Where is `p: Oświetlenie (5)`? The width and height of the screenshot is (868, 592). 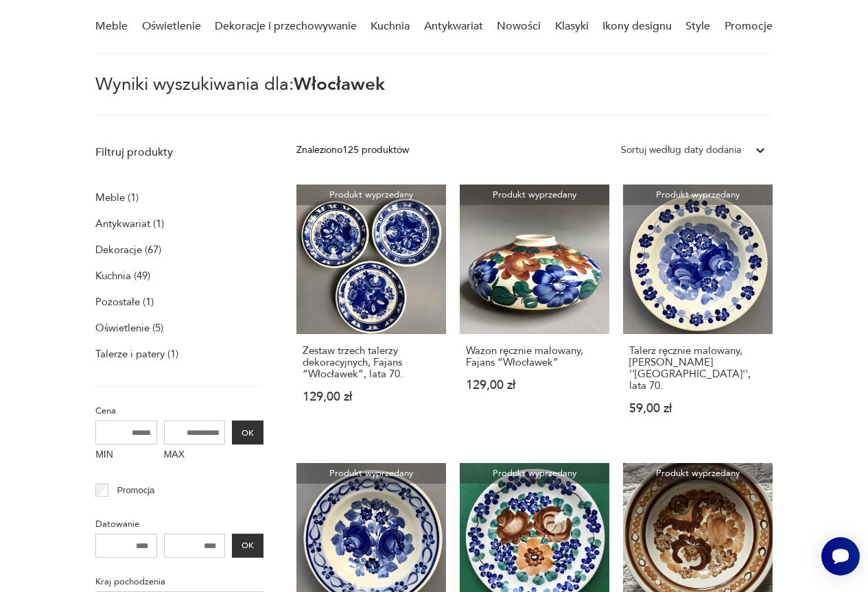 p: Oświetlenie (5) is located at coordinates (129, 327).